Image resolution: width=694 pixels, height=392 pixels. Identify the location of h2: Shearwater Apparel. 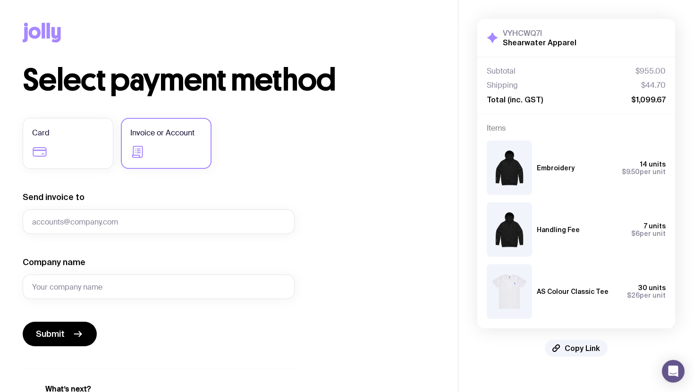
(539, 42).